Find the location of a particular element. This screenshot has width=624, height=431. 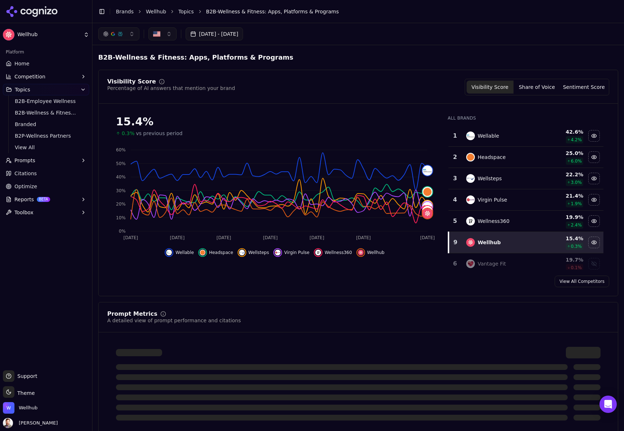

button: Open user button is located at coordinates (30, 423).